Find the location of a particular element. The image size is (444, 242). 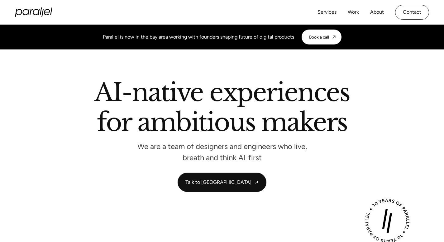

div: Parallel is now in the bay area working with founders shaping future of digital products is located at coordinates (198, 37).